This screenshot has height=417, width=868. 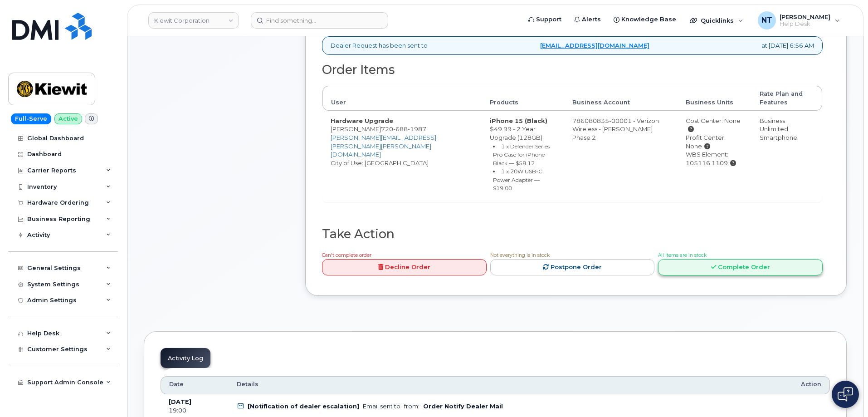 What do you see at coordinates (682, 255) in the screenshot?
I see `span: All Items are in stock` at bounding box center [682, 255].